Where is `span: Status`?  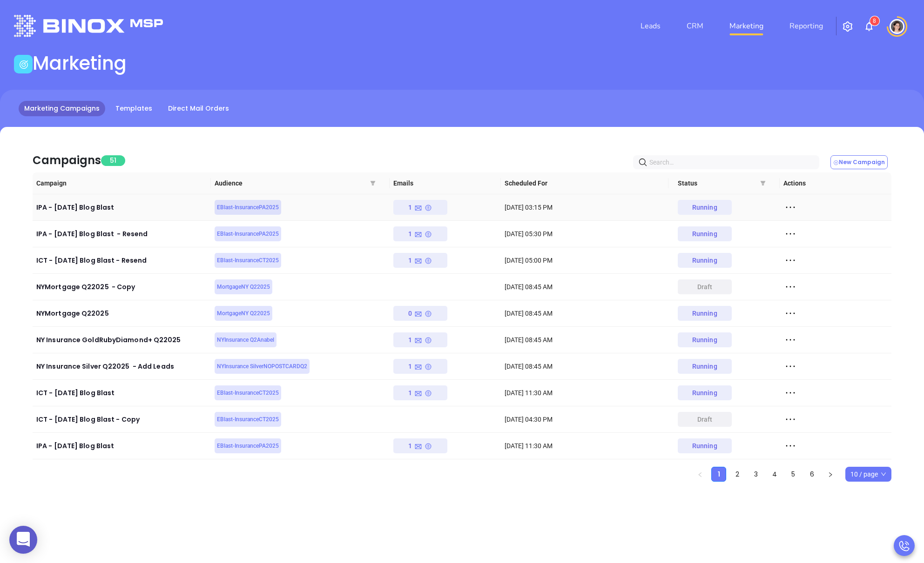
span: Status is located at coordinates (727, 184).